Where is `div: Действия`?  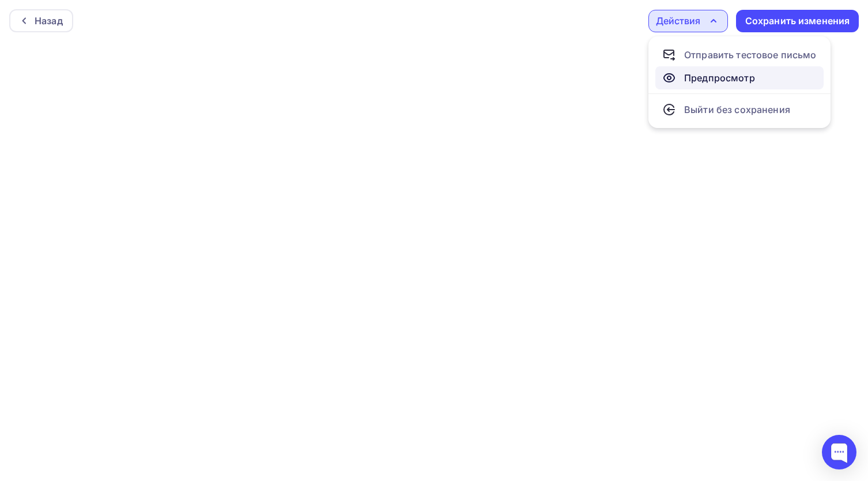 div: Действия is located at coordinates (678, 21).